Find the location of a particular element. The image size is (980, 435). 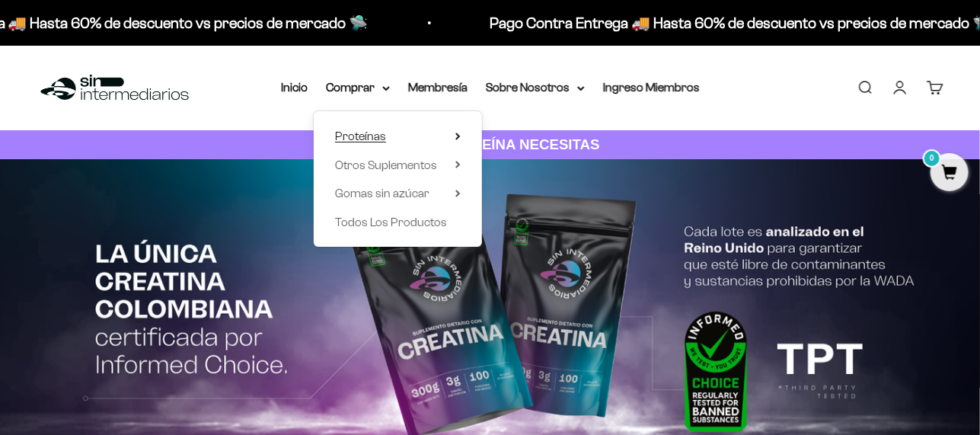

span: Proteínas is located at coordinates (360, 136).